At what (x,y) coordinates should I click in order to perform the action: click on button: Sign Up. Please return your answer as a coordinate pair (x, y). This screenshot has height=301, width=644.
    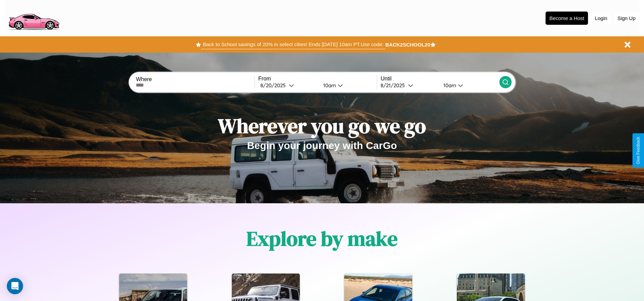
    Looking at the image, I should click on (627, 18).